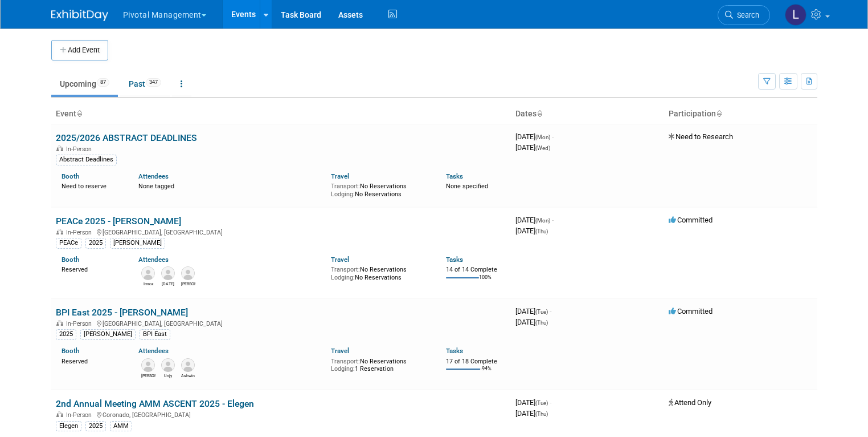 The image size is (868, 437). Describe the element at coordinates (68, 243) in the screenshot. I see `div: PEACe` at that location.